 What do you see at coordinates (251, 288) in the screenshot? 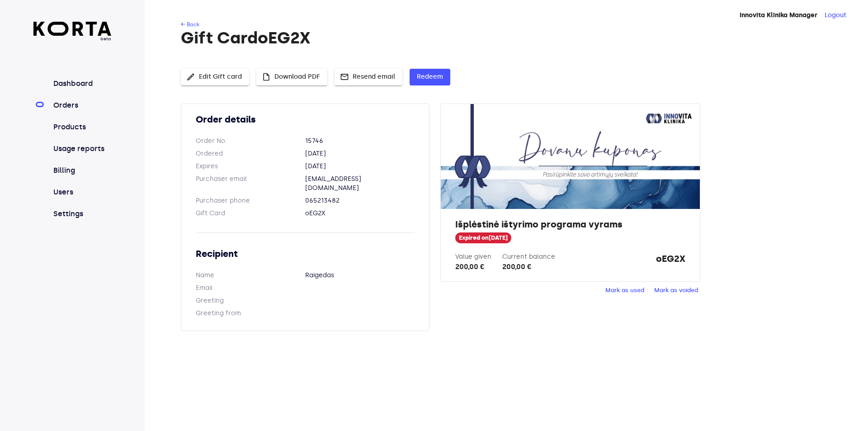
I see `dt: Email` at bounding box center [251, 288].